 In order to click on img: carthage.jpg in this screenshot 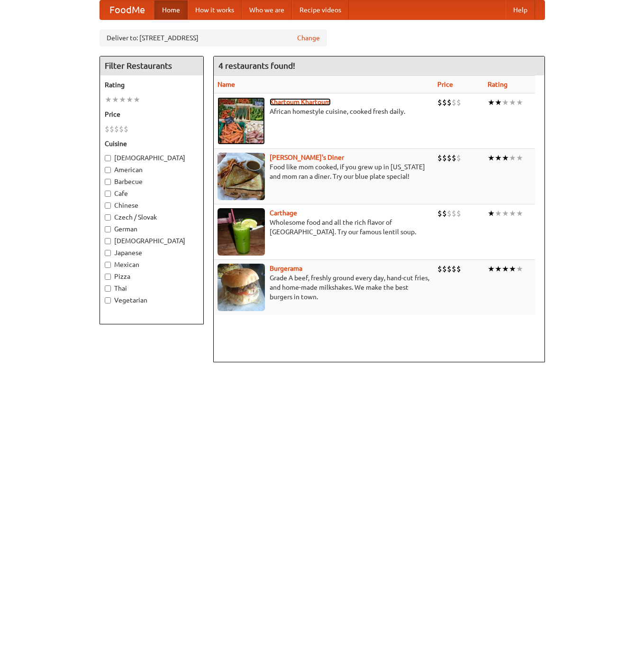, I will do `click(241, 232)`.